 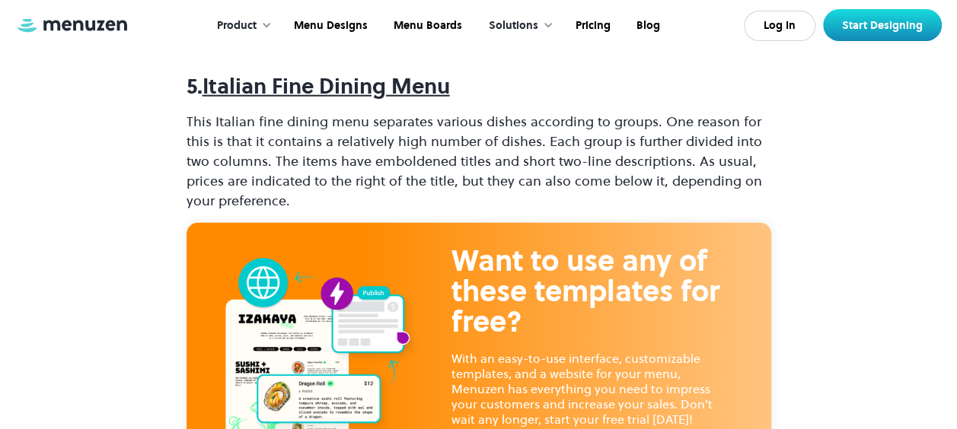 What do you see at coordinates (779, 26) in the screenshot?
I see `a: Log In` at bounding box center [779, 26].